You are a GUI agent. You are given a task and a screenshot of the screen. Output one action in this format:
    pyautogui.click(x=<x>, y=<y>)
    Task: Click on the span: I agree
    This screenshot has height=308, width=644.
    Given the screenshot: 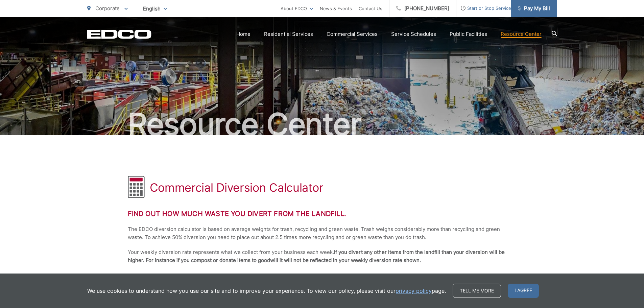 What is the action you would take?
    pyautogui.click(x=523, y=291)
    